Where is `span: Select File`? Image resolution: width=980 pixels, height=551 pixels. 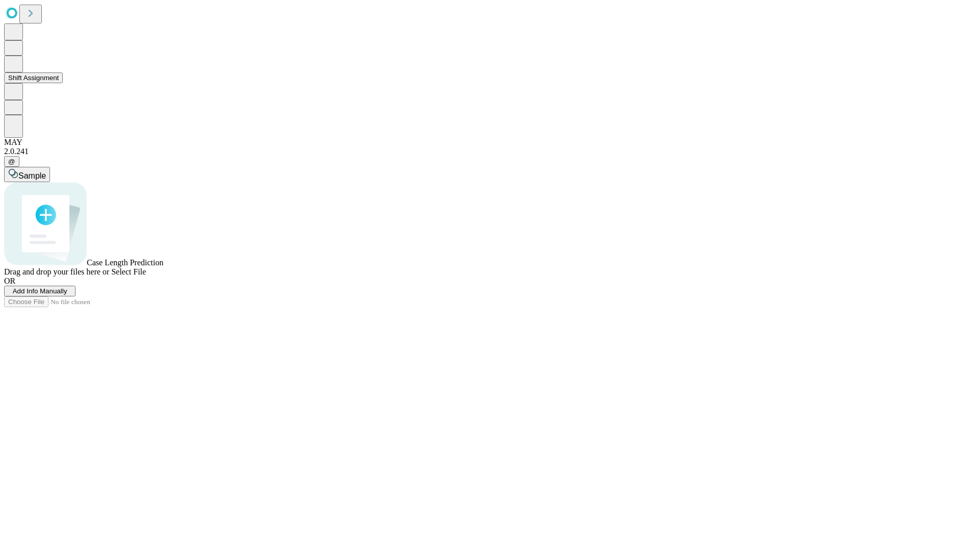 span: Select File is located at coordinates (128, 271).